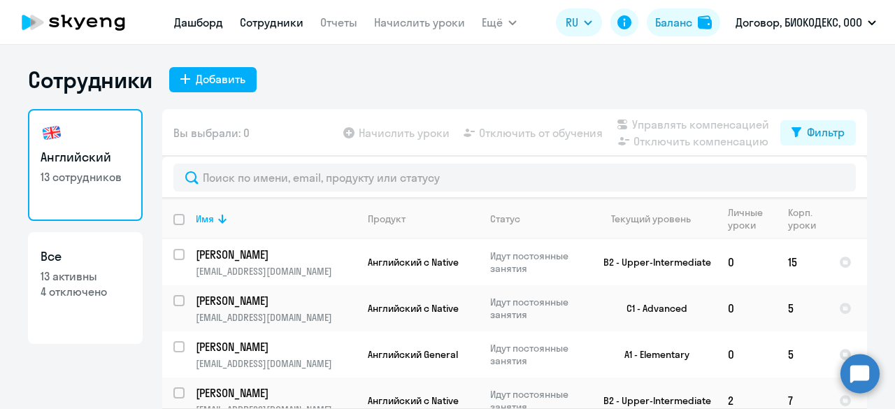  I want to click on p: 13 активны, so click(85, 276).